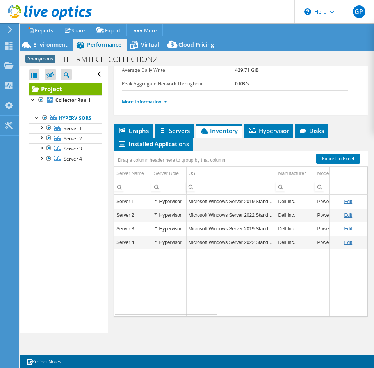  Describe the element at coordinates (335, 187) in the screenshot. I see `td: Column Model, Filter cell` at that location.